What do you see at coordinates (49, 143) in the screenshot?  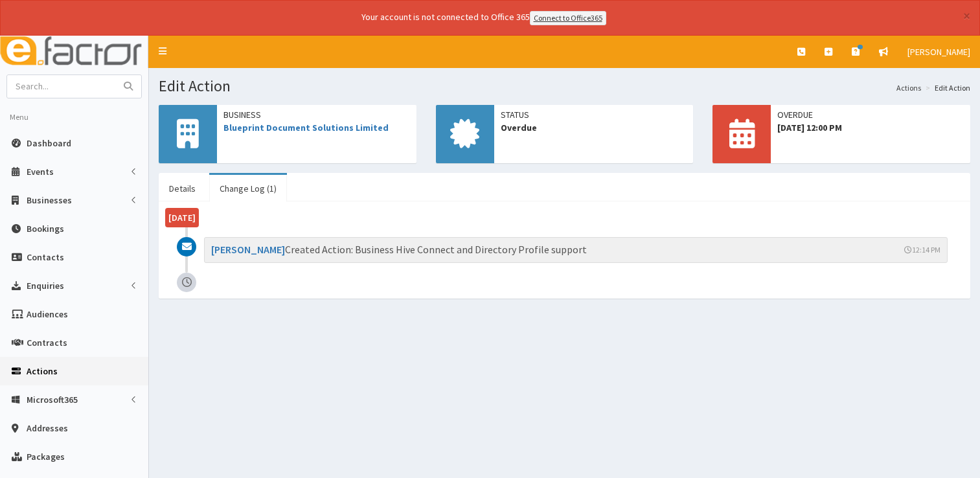 I see `span: Dashboard` at bounding box center [49, 143].